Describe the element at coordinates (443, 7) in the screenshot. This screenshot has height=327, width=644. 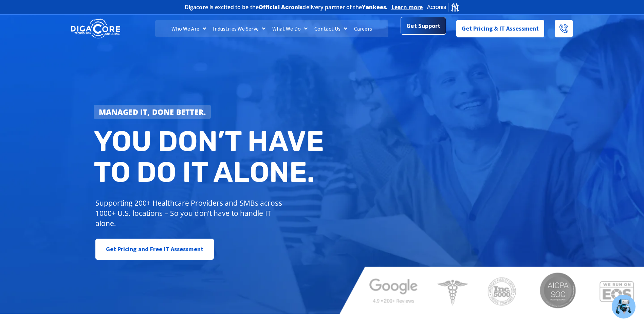
I see `img: Acronis` at that location.